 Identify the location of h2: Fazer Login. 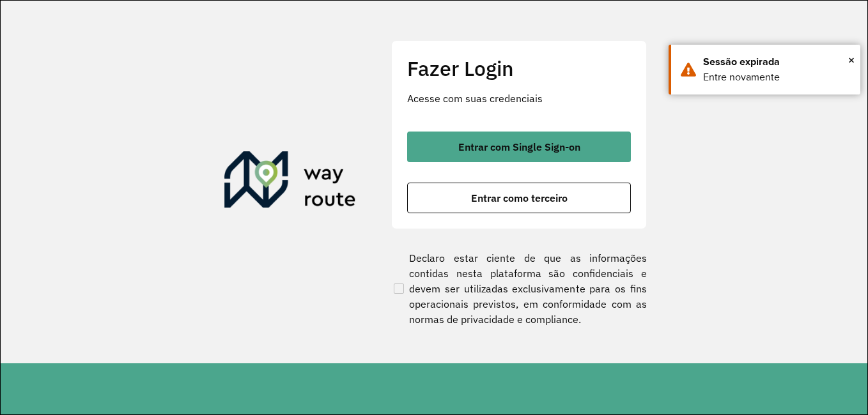
(519, 69).